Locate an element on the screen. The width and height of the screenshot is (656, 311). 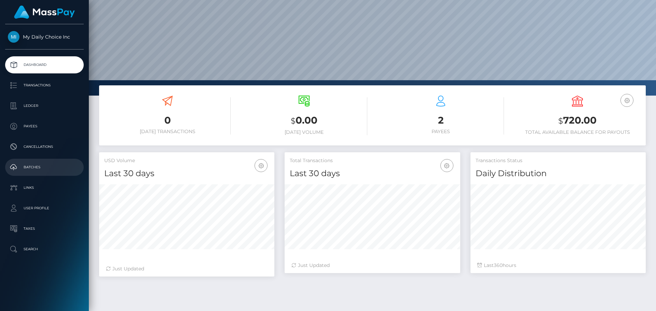
a: Dashboard is located at coordinates (44, 65).